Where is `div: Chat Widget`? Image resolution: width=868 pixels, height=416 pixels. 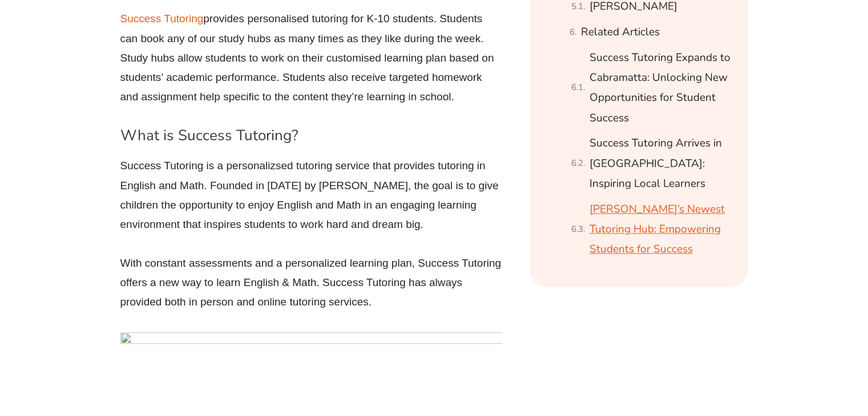 div: Chat Widget is located at coordinates (773, 352).